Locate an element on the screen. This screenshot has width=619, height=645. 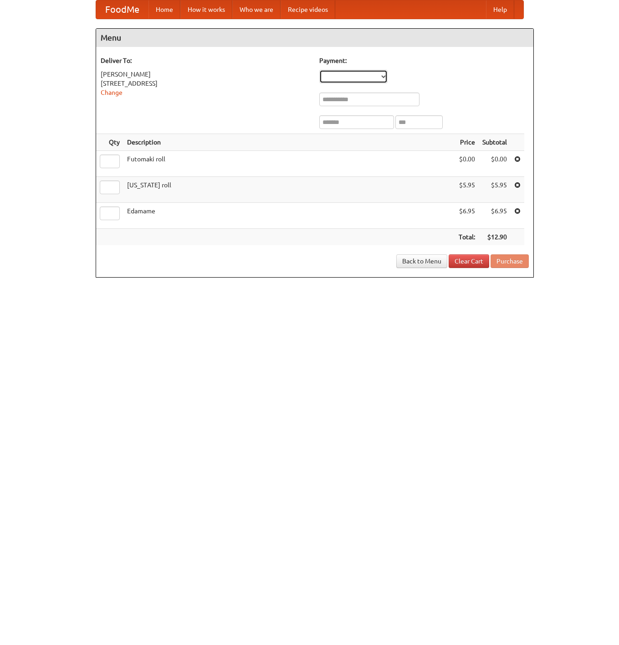
a: Back to Menu is located at coordinates (422, 261).